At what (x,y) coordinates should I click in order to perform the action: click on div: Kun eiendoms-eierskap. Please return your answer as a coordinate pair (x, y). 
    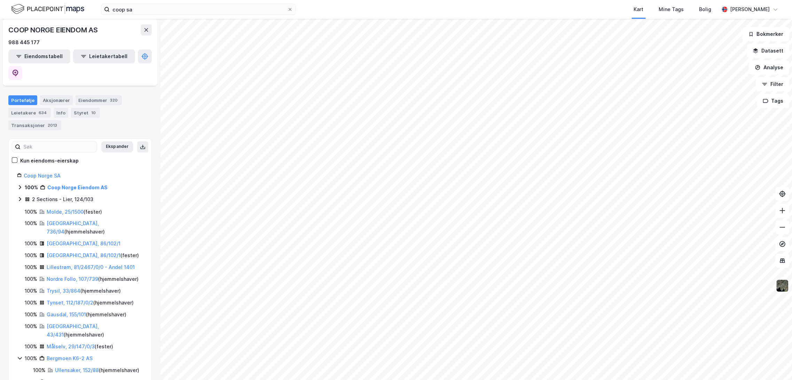
    Looking at the image, I should click on (49, 161).